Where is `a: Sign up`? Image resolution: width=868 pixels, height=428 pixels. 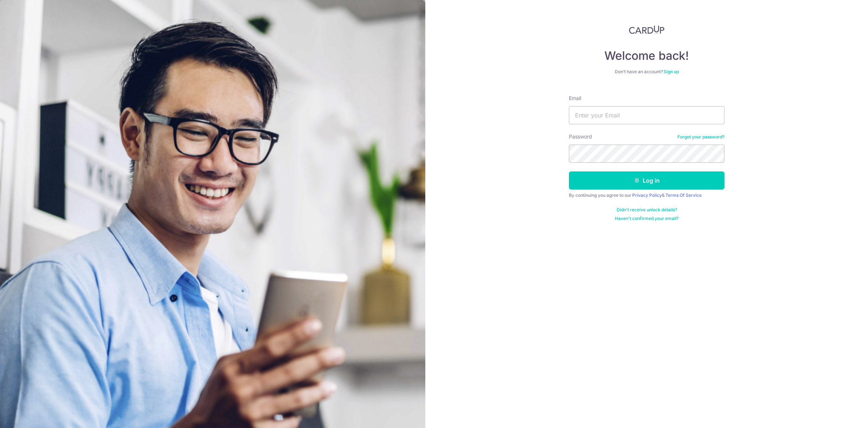 a: Sign up is located at coordinates (671, 71).